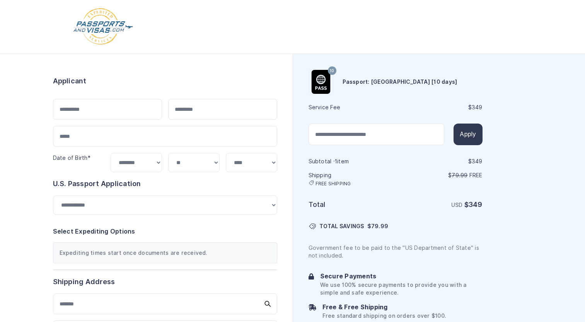 The height and width of the screenshot is (322, 585). I want to click on h6: Shipping Address, so click(165, 282).